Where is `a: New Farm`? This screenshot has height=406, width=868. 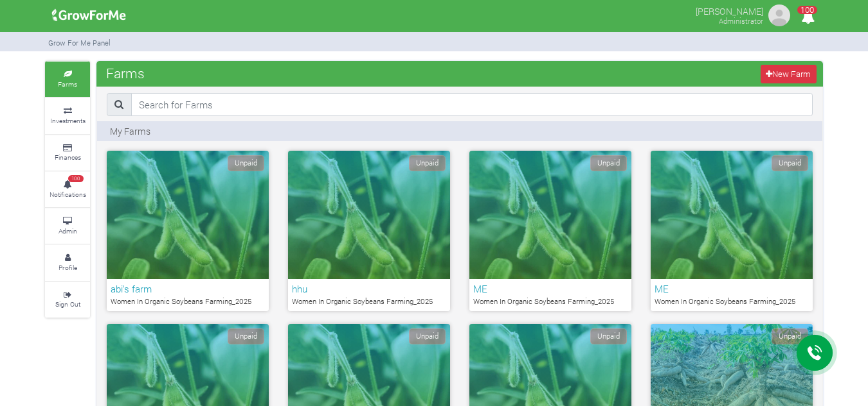 a: New Farm is located at coordinates (788, 73).